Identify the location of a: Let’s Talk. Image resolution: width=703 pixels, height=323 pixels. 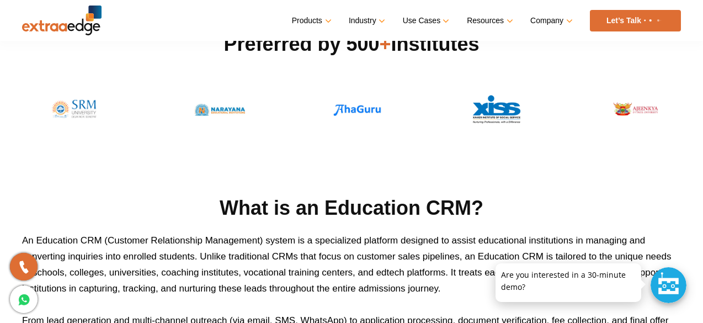
(635, 20).